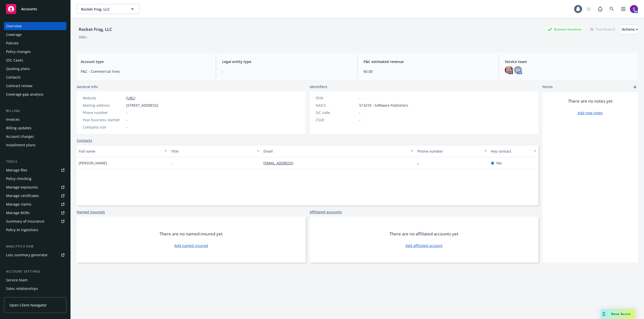 The image size is (644, 319). Describe the element at coordinates (29, 9) in the screenshot. I see `span: Accounts` at that location.